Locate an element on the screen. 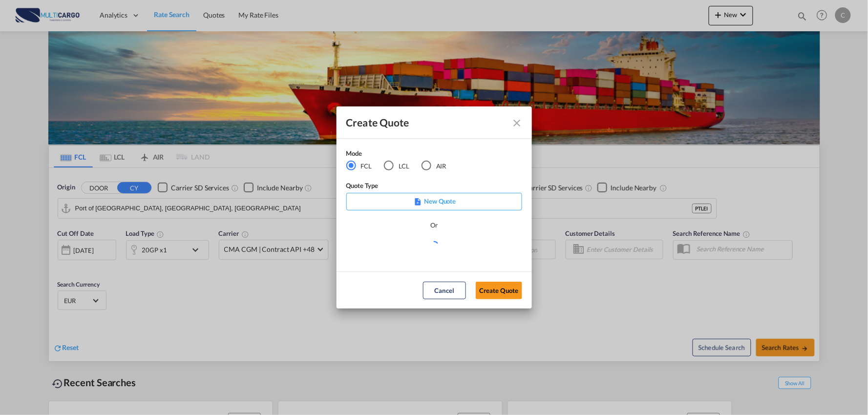 The width and height of the screenshot is (868, 415). div: Mode is located at coordinates (402, 154).